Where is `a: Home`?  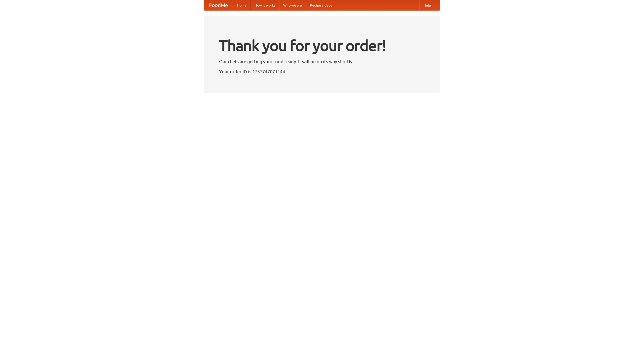
a: Home is located at coordinates (242, 5).